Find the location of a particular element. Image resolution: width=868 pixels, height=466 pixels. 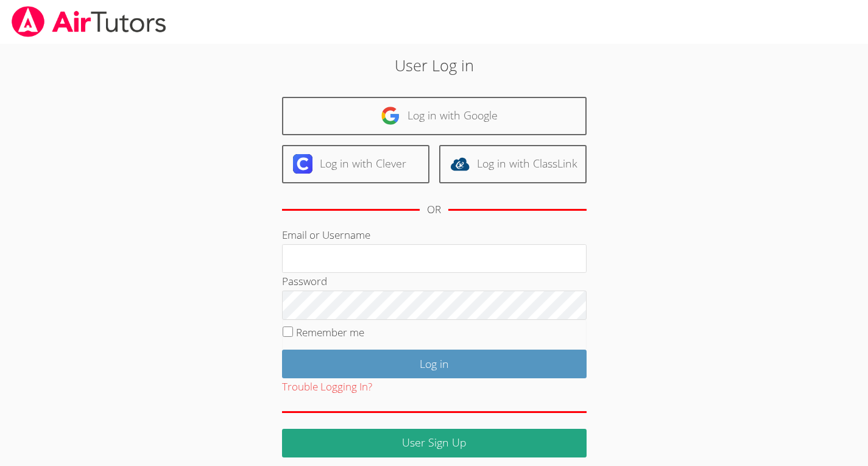

h2: User Log in is located at coordinates (435, 65).